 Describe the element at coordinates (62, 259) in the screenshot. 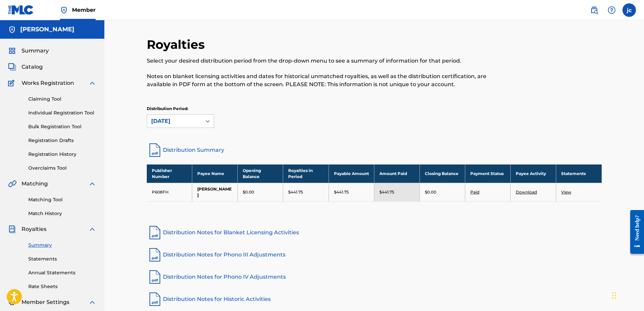

I see `a: Statements` at that location.